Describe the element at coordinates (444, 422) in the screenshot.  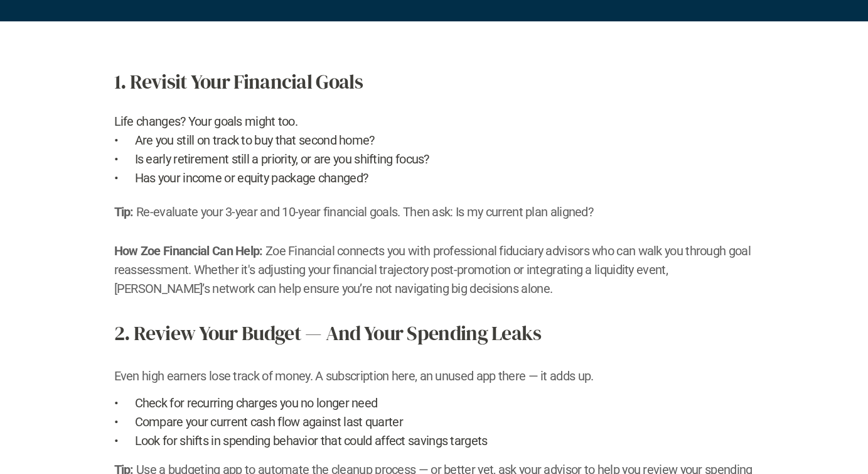
I see `h2: Compare your current cash flow against last quarter` at that location.